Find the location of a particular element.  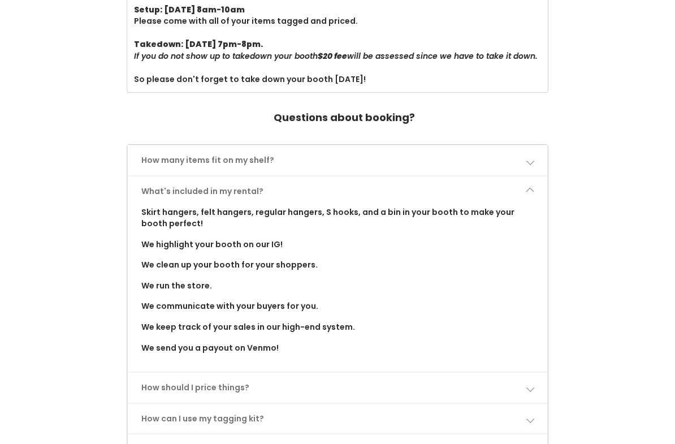

p: We keep track of your sales in our high-end system. is located at coordinates (337, 327).